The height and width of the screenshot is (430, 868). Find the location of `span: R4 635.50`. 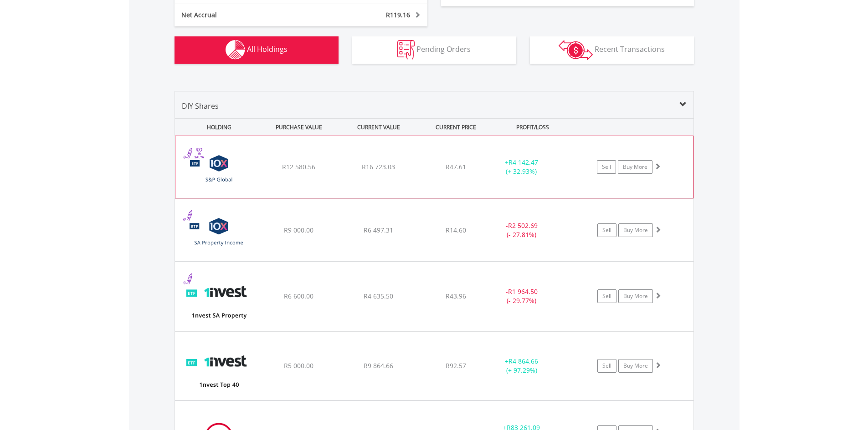

span: R4 635.50 is located at coordinates (378, 296).